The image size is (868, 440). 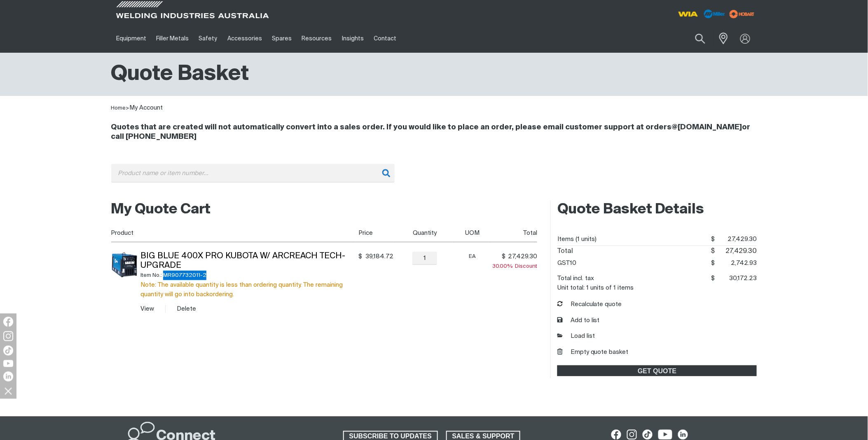 What do you see at coordinates (118, 108) in the screenshot?
I see `a: Home` at bounding box center [118, 108].